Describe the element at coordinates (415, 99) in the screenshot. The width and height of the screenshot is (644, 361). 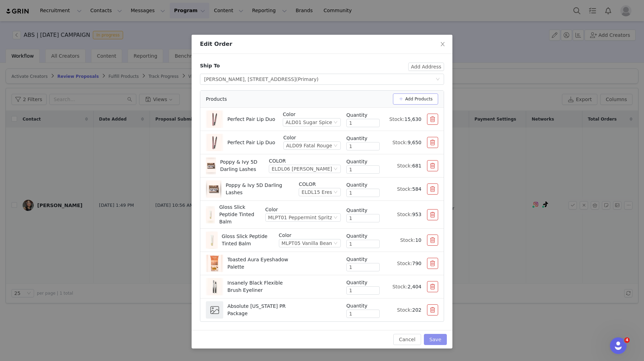
I see `button: Add Products` at that location.